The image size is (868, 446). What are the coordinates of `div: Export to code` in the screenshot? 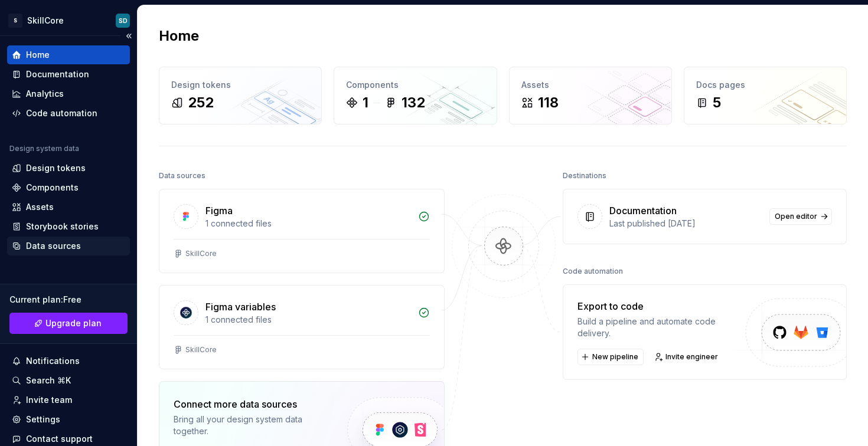 It's located at (661, 306).